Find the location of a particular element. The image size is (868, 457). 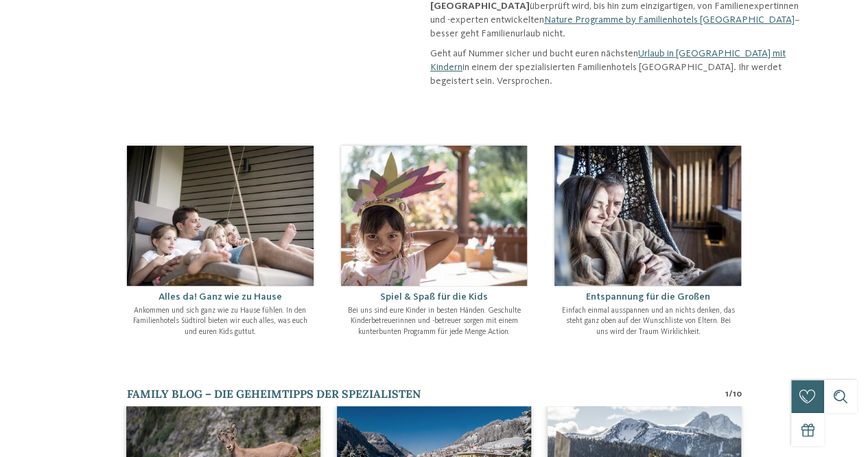

span: 1 is located at coordinates (727, 394).